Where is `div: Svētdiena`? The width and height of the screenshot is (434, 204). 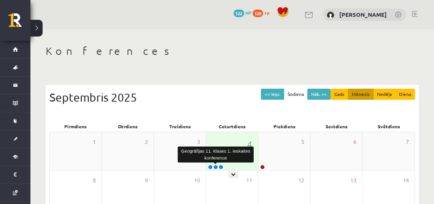 div: Svētdiena is located at coordinates (389, 126).